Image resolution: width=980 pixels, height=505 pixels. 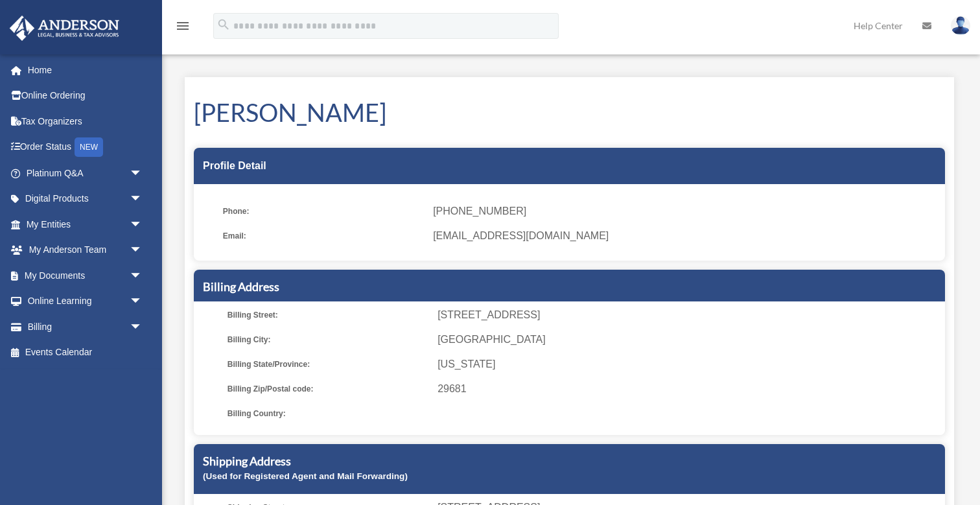 I want to click on div: NEW, so click(x=89, y=148).